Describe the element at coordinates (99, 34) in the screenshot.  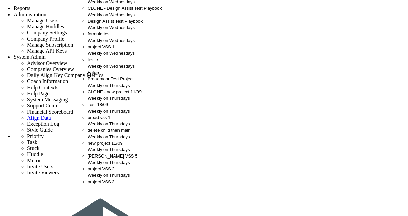
I see `span: formula test` at that location.